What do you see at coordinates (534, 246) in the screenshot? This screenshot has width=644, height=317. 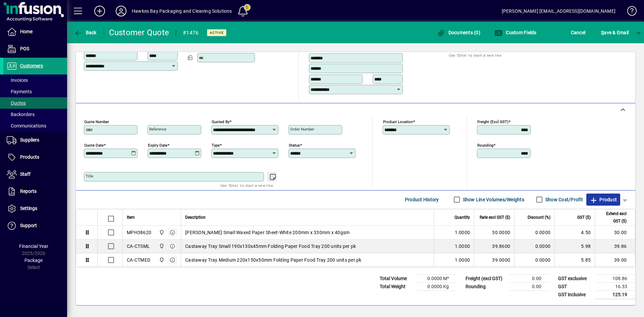 I see `td: 0.0000` at bounding box center [534, 246].